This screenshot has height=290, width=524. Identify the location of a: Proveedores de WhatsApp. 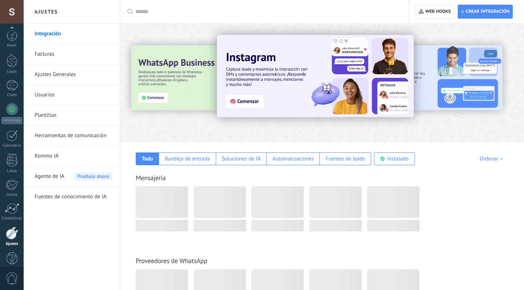
(172, 261).